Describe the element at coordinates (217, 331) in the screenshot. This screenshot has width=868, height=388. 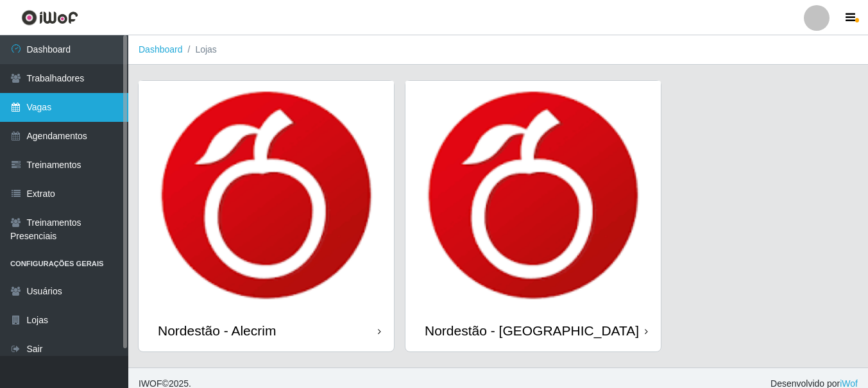
I see `div: Nordestão - Alecrim` at that location.